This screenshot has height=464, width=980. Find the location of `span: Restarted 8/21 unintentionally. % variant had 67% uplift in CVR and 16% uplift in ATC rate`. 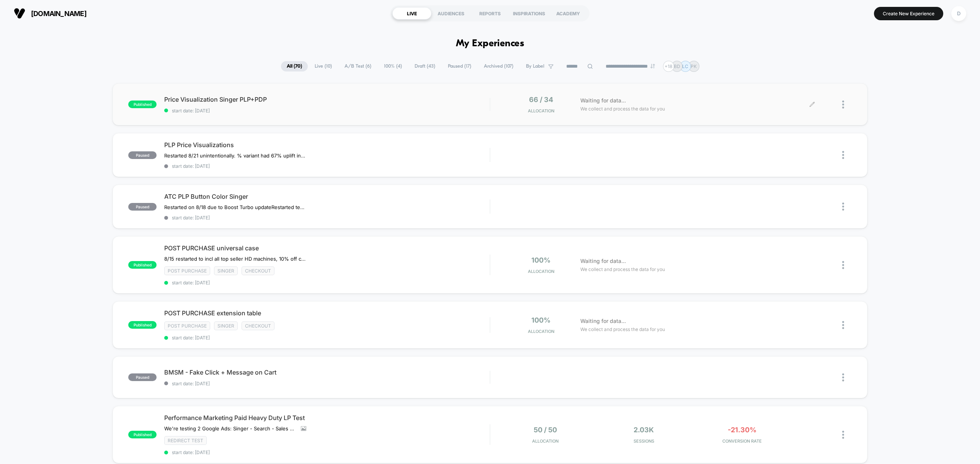

span: Restarted 8/21 unintentionally. % variant had 67% uplift in CVR and 16% uplift in ATC rate is located at coordinates (235, 156).